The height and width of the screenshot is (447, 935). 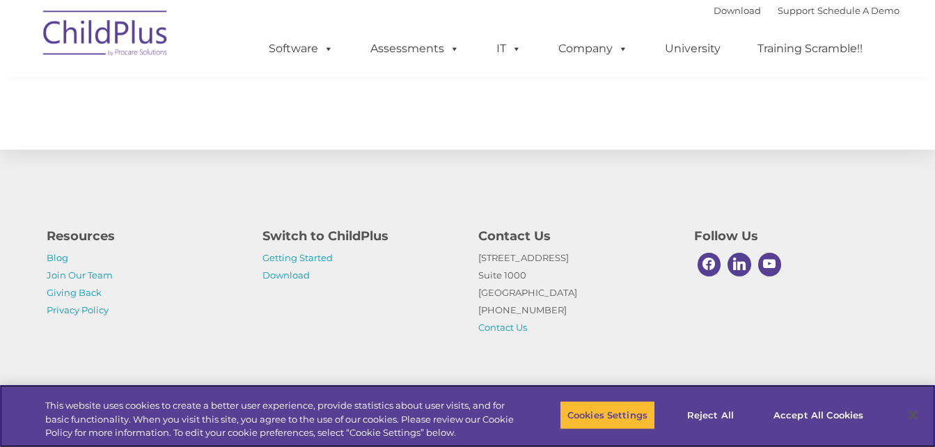 What do you see at coordinates (859, 10) in the screenshot?
I see `a: Schedule A Demo` at bounding box center [859, 10].